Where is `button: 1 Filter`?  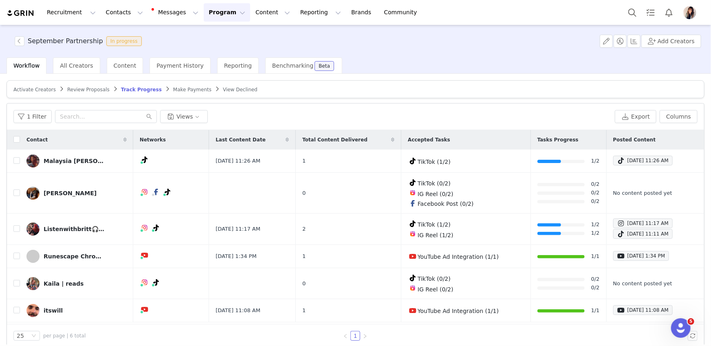
button: 1 Filter is located at coordinates (33, 117).